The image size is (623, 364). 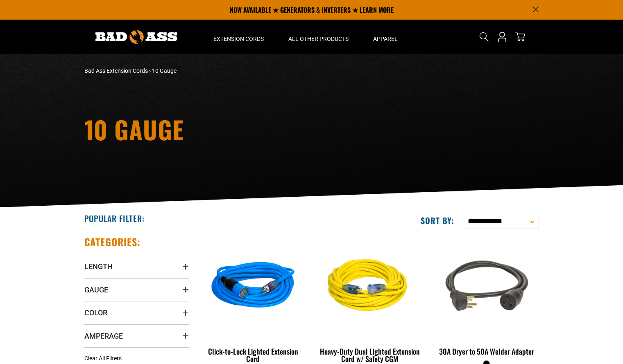 What do you see at coordinates (105, 358) in the screenshot?
I see `a: Clear All Filters` at bounding box center [105, 358].